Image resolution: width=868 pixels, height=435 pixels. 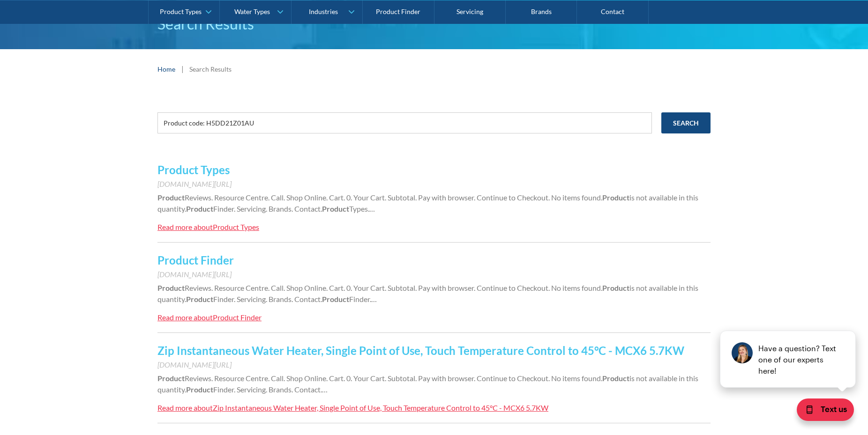 What do you see at coordinates (404, 122) in the screenshot?
I see `input: e.g. chilled water cooler` at bounding box center [404, 122].